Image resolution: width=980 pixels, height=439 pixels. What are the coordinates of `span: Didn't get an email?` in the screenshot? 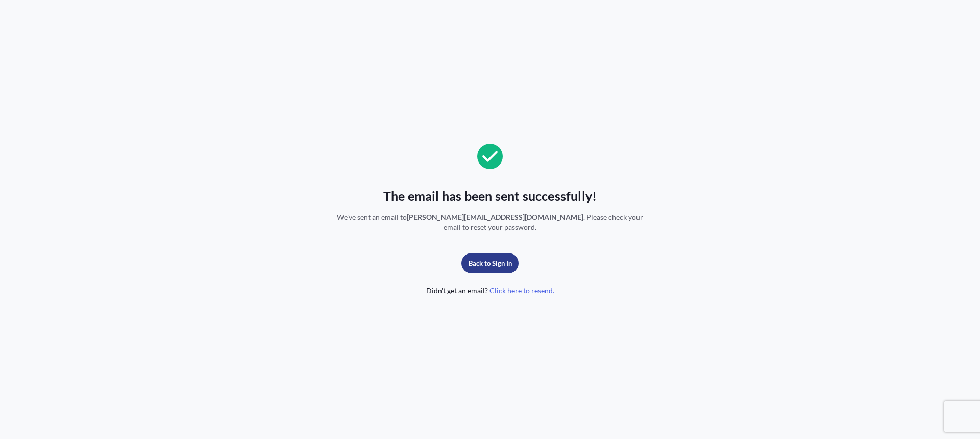 It's located at (490, 291).